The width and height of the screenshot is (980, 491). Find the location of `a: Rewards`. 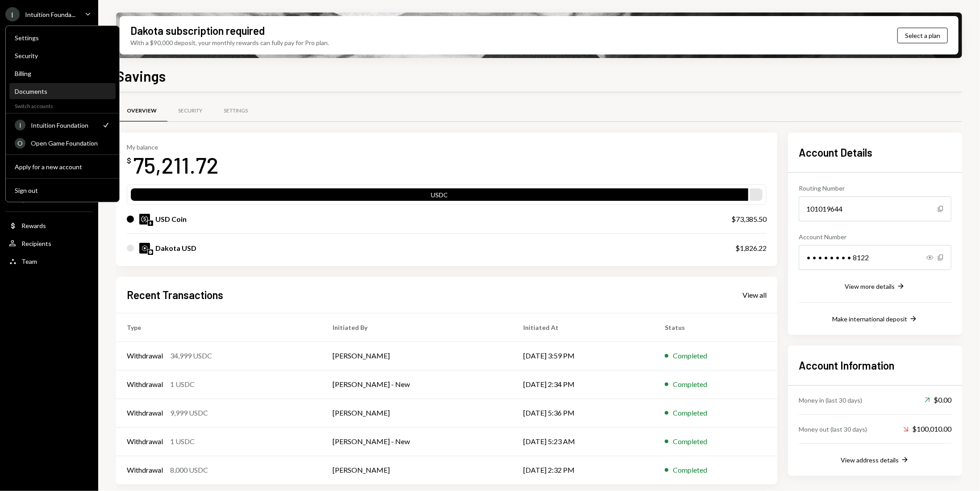

a: Rewards is located at coordinates (49, 225).